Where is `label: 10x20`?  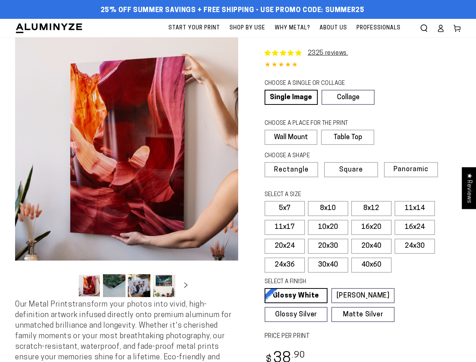
label: 10x20 is located at coordinates (328, 227).